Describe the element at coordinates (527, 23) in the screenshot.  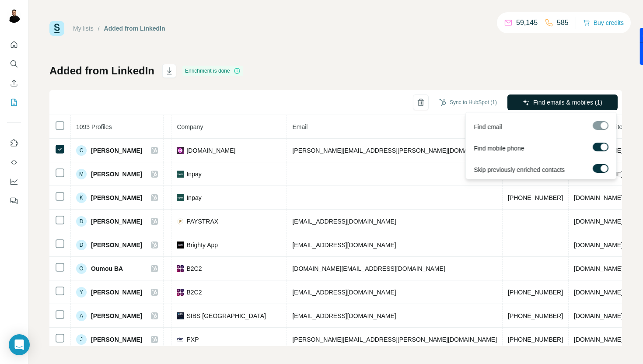
I see `p: 59,145` at that location.